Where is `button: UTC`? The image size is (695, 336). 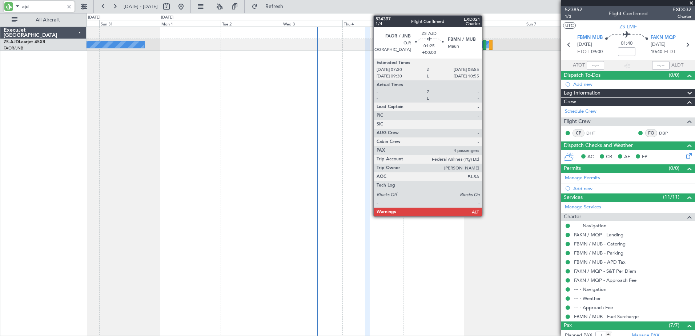 button: UTC is located at coordinates (570, 25).